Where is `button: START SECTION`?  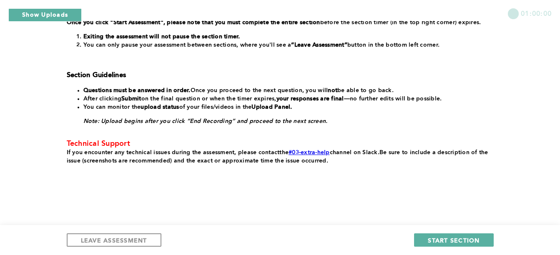 button: START SECTION is located at coordinates (454, 240).